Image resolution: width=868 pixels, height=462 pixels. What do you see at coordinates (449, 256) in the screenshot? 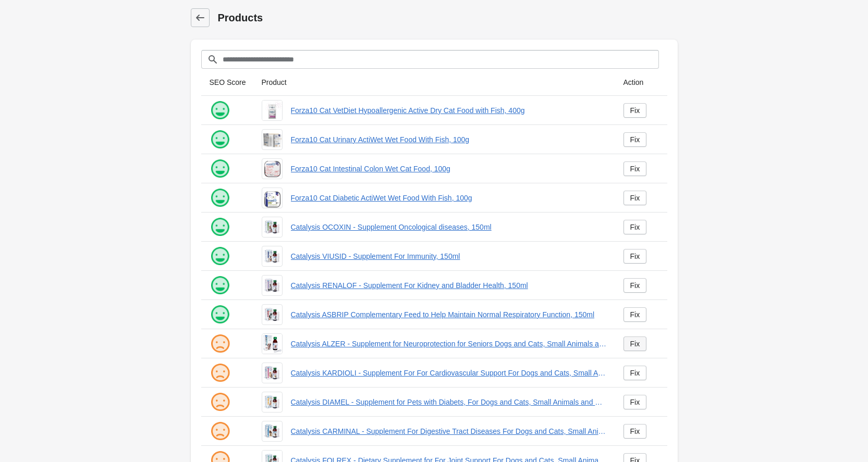
I see `a: Catalysis VIUSID - Supplement For Immunity, 150ml` at bounding box center [449, 256].